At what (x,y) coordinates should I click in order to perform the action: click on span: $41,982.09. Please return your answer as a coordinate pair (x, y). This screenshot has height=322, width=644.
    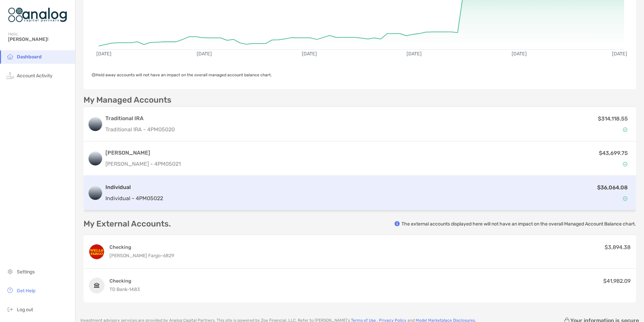
    Looking at the image, I should click on (617, 281).